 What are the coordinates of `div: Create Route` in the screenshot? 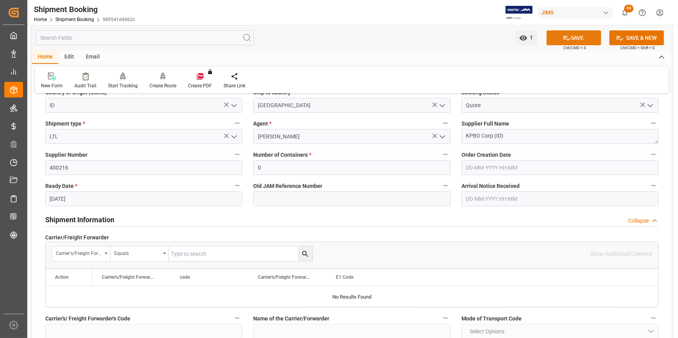 It's located at (163, 86).